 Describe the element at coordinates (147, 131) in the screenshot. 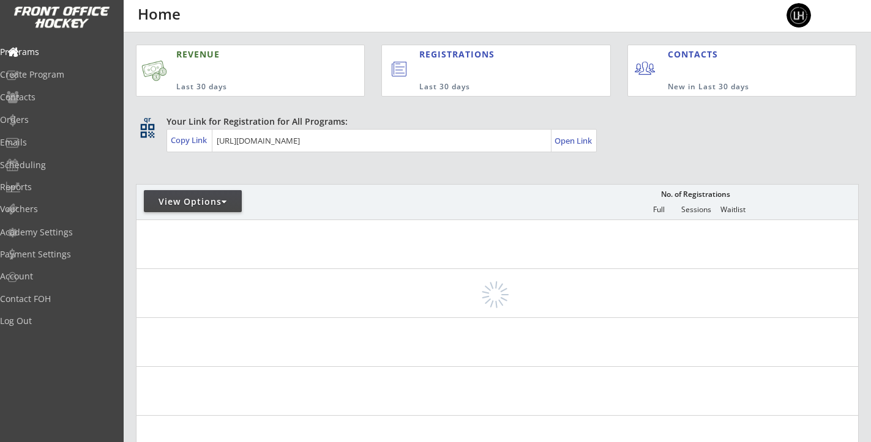

I see `button: qr_code` at that location.